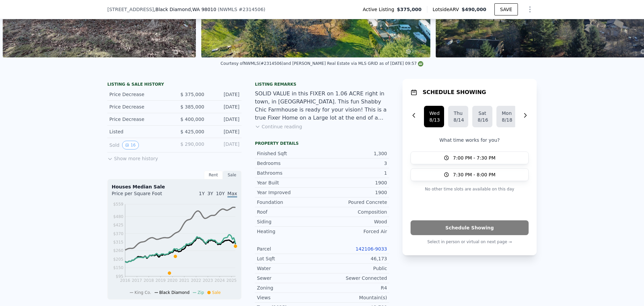 This screenshot has width=644, height=306. What do you see at coordinates (458, 117) in the screenshot?
I see `button: Thu8/14` at bounding box center [458, 117].